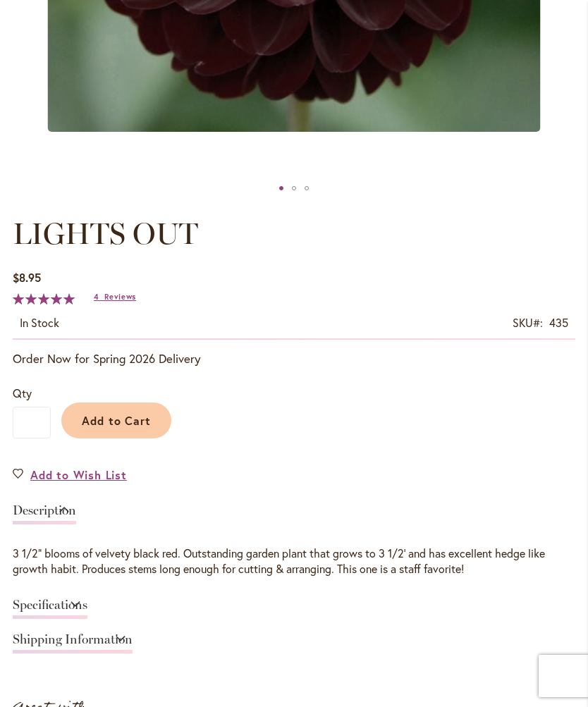 This screenshot has width=588, height=707. Describe the element at coordinates (44, 299) in the screenshot. I see `div: 100%` at that location.